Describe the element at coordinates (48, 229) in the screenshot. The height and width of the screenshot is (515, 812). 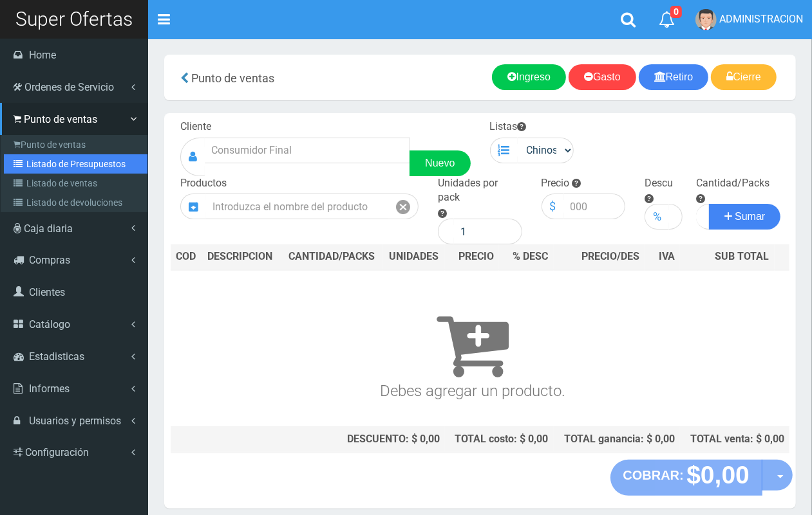
I see `span: Caja diaria` at that location.